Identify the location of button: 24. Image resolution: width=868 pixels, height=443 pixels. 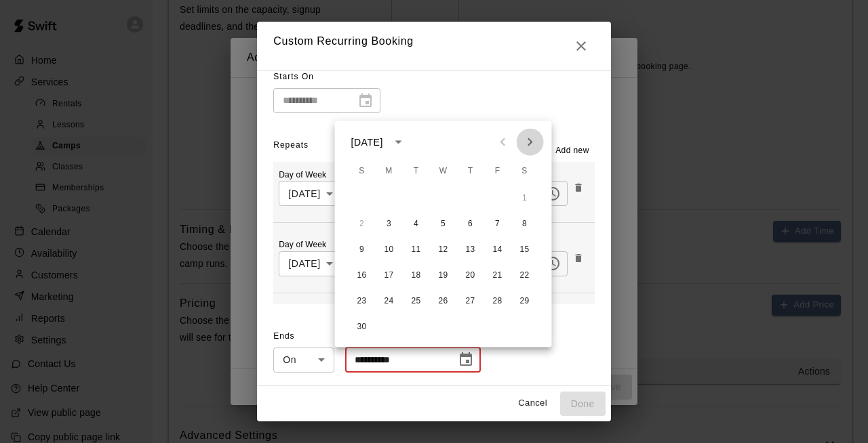
(389, 302).